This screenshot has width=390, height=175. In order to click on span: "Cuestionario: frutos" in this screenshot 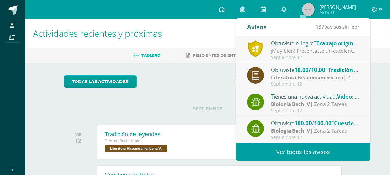, I will do `click(360, 123)`.